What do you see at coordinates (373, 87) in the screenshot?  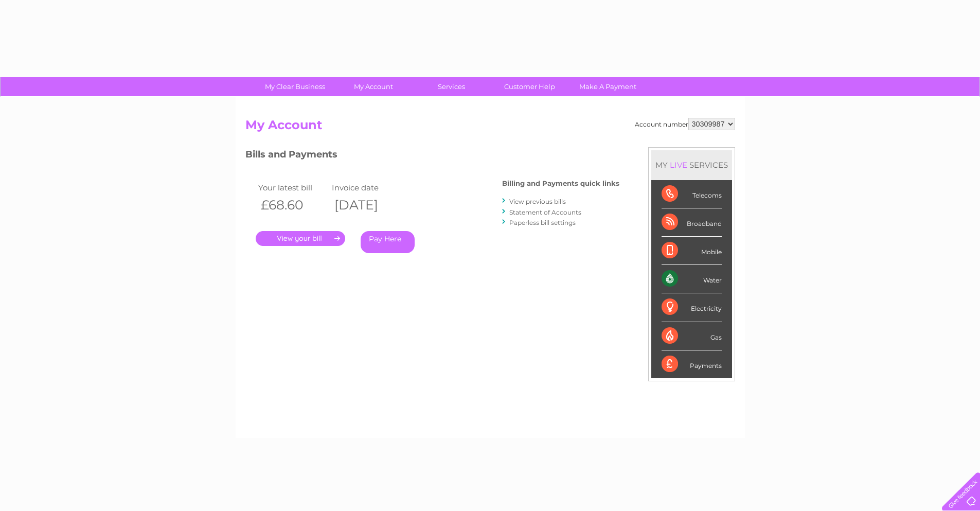 I see `a: My Account` at bounding box center [373, 87].